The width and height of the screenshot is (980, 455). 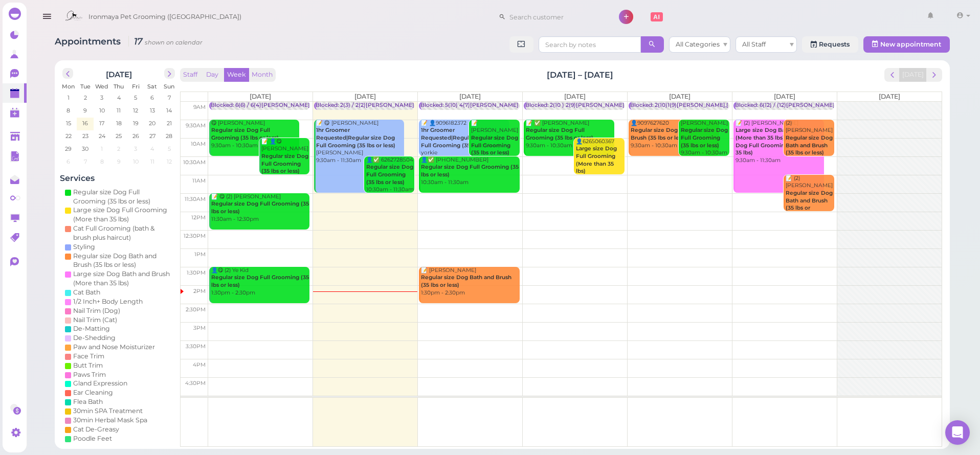 What do you see at coordinates (169, 123) in the screenshot?
I see `span: 21` at bounding box center [169, 123].